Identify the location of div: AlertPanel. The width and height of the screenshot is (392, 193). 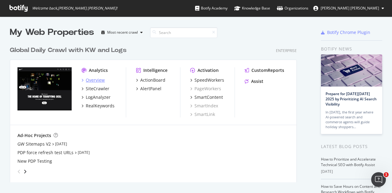
(151, 89).